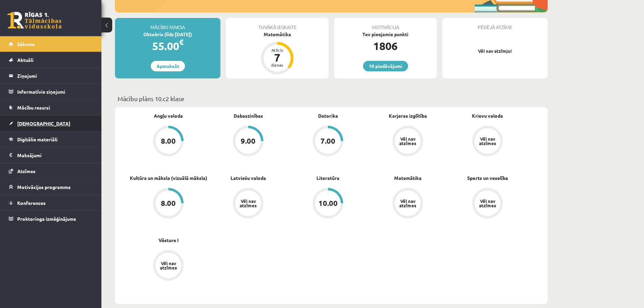 The image size is (644, 308). What do you see at coordinates (51, 171) in the screenshot?
I see `a: Atzīmes` at bounding box center [51, 171].